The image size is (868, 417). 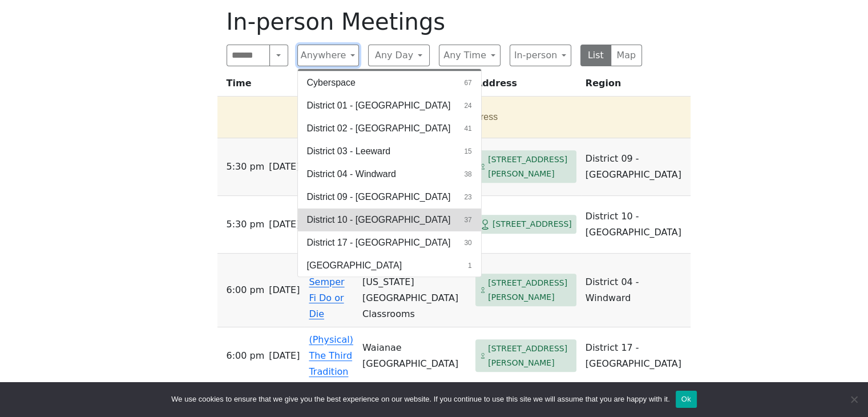 What do you see at coordinates (328, 55) in the screenshot?
I see `button: Anywhere` at bounding box center [328, 55].